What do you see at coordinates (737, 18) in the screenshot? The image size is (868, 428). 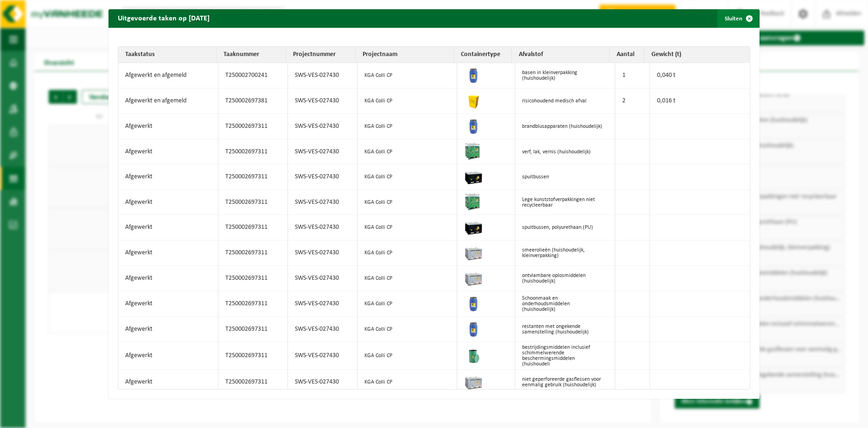 I see `button: Sluiten` at bounding box center [737, 18].